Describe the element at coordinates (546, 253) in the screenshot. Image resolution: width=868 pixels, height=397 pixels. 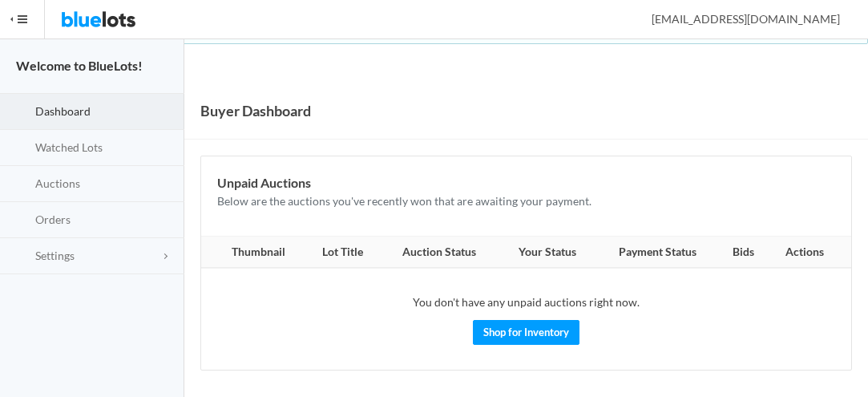
I see `th: Your Status` at that location.